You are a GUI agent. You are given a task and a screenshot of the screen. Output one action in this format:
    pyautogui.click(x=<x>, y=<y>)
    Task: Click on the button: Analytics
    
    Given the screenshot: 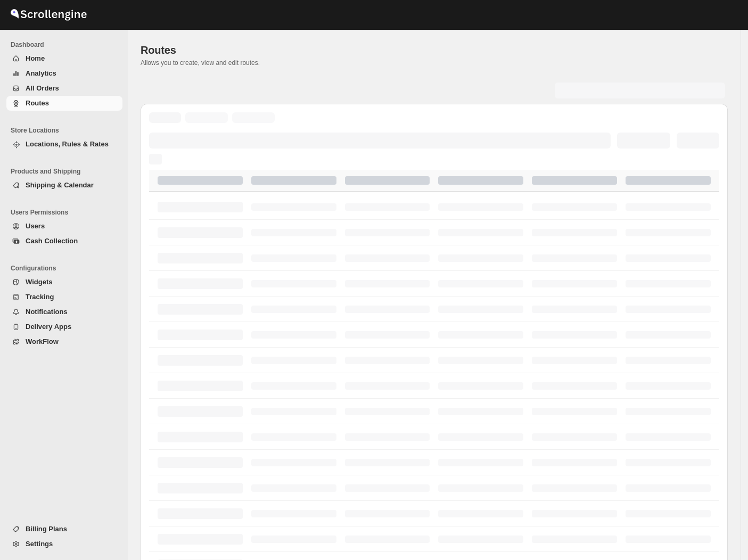 What is the action you would take?
    pyautogui.click(x=64, y=74)
    